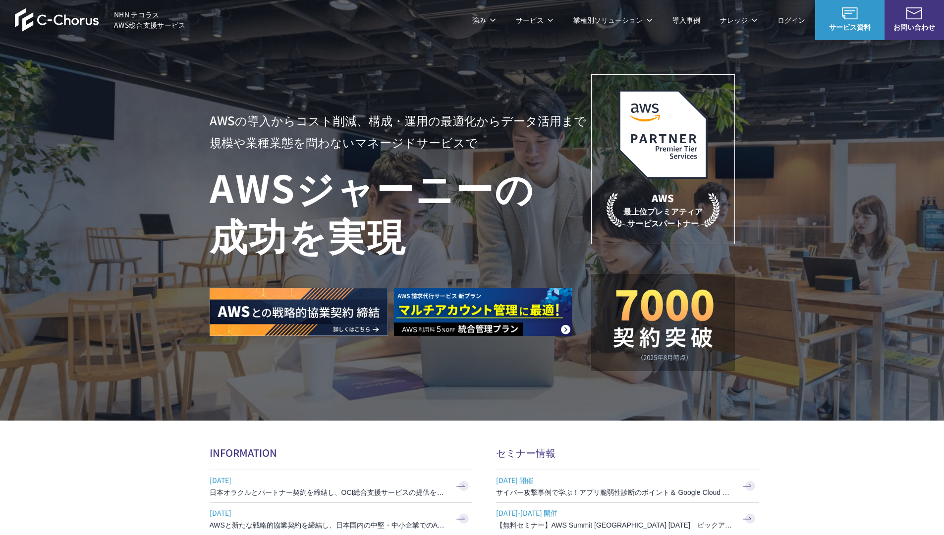 The image size is (944, 535). Describe the element at coordinates (792, 20) in the screenshot. I see `a: ログイン` at that location.